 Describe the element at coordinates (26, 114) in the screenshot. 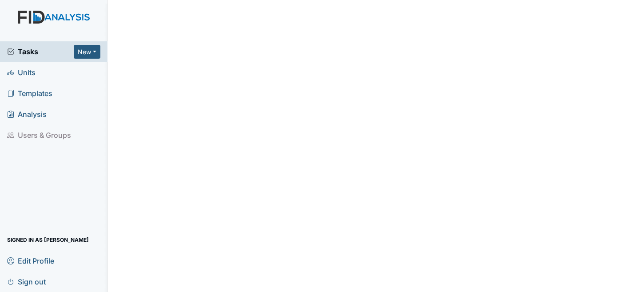

I see `span: Analysis` at that location.